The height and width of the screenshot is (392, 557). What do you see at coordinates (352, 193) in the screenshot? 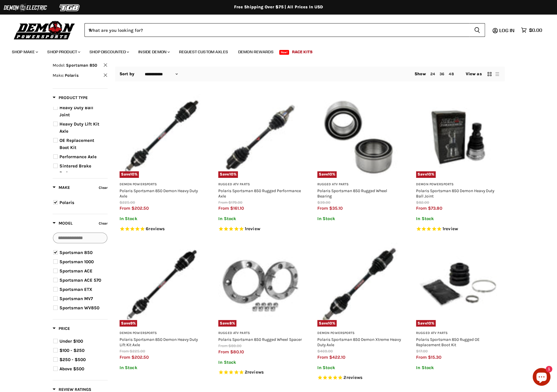
I see `a: Polaris Sportsman 850 Rugged Wheel Bearing` at bounding box center [352, 193].